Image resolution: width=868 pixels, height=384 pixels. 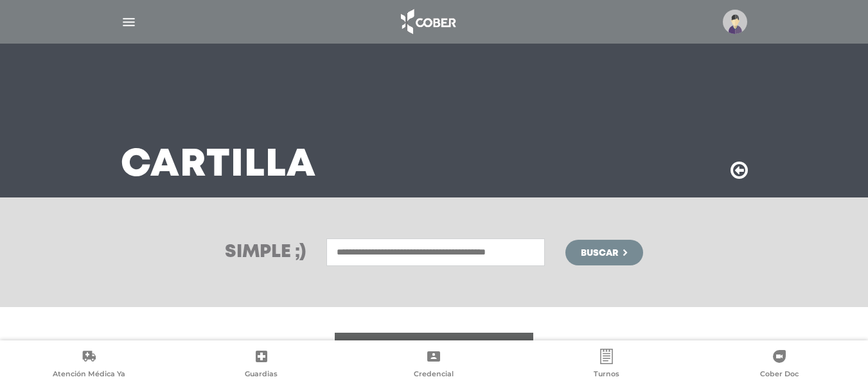 I want to click on h3: Cartilla, so click(x=219, y=166).